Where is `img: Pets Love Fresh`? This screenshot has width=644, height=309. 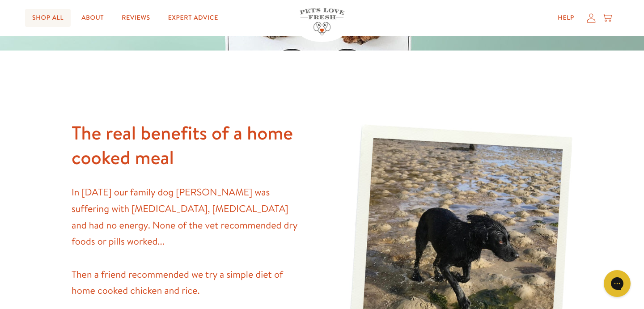 img: Pets Love Fresh is located at coordinates (322, 21).